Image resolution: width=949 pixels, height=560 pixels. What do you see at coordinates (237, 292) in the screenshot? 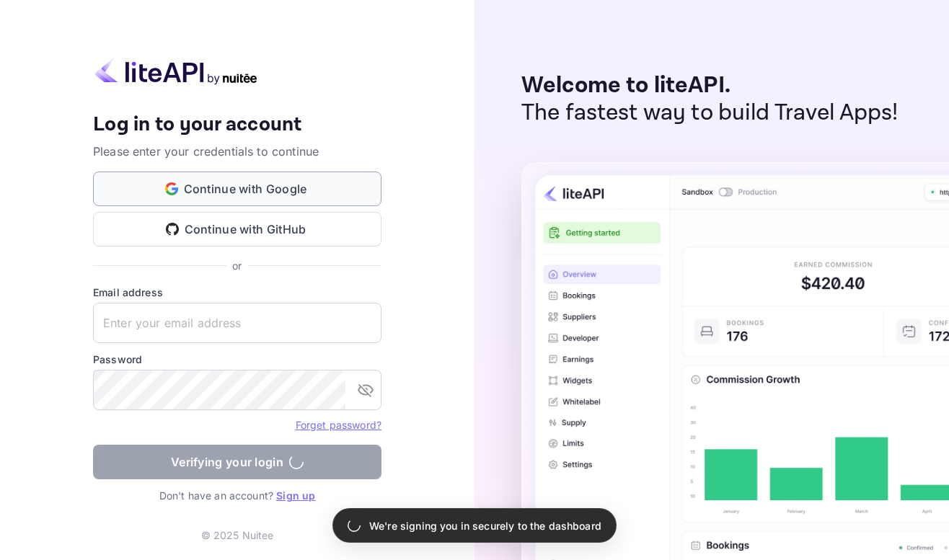
I see `label: Email address` at bounding box center [237, 292].